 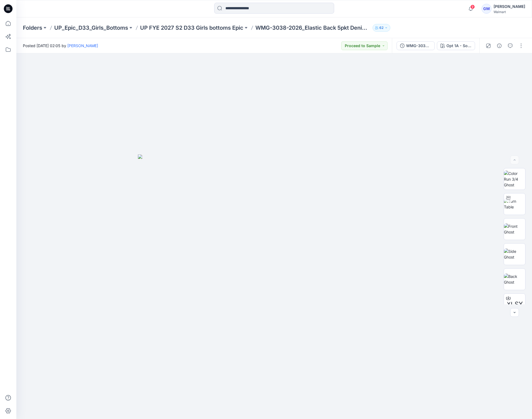 I want to click on p: UP_Epic_D33_Girls_Bottoms, so click(x=91, y=28).